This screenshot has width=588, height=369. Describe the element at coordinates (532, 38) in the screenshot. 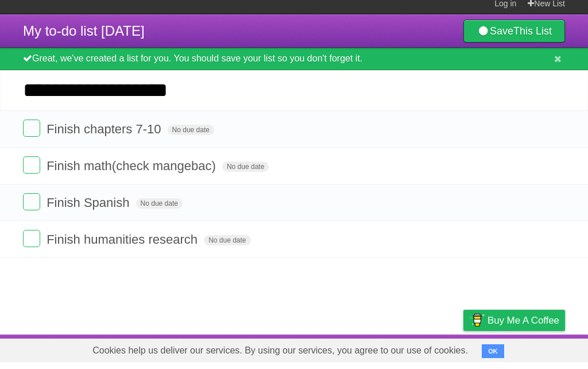

I see `b: This List` at that location.